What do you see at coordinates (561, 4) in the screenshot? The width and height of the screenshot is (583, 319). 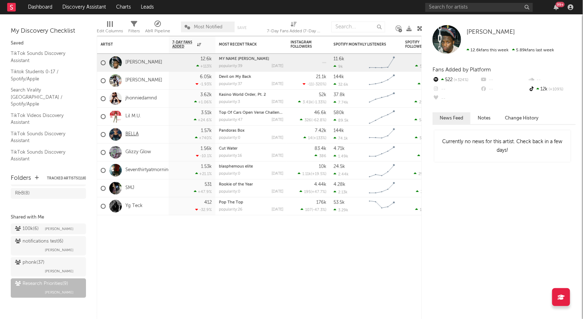 I see `div: 99 +` at bounding box center [561, 4].